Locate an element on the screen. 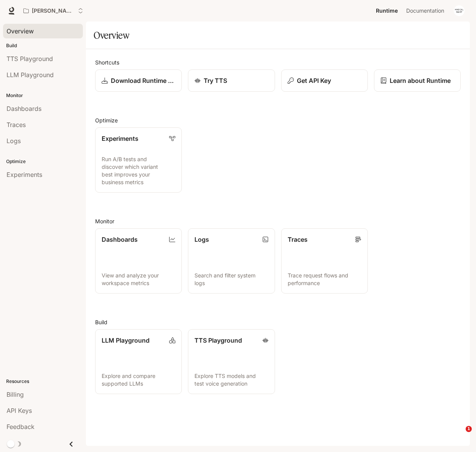 The height and width of the screenshot is (452, 476). a: LogsSearch and filter system logs is located at coordinates (232, 261).